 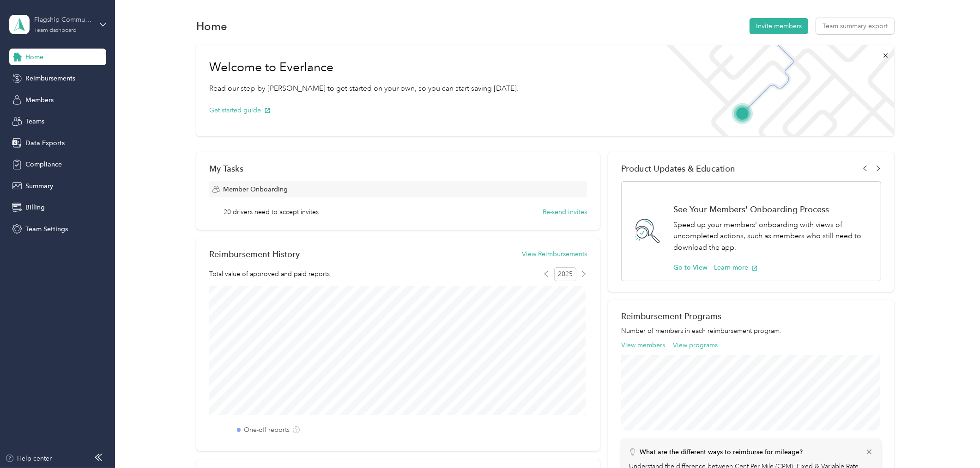 What do you see at coordinates (35, 207) in the screenshot?
I see `span: Billing` at bounding box center [35, 207].